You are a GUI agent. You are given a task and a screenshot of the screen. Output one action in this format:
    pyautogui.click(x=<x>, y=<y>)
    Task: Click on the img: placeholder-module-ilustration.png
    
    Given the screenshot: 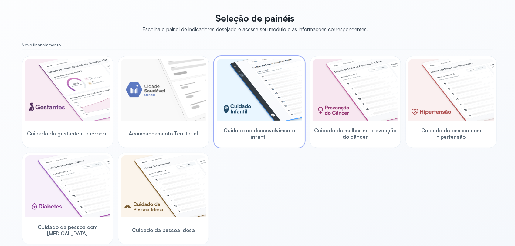 What is the action you would take?
    pyautogui.click(x=163, y=90)
    